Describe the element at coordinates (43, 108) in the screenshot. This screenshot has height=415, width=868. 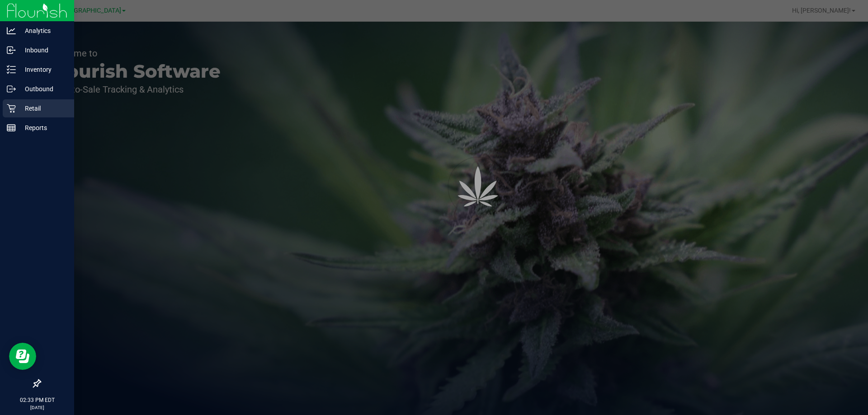
I see `p: Retail` at that location.